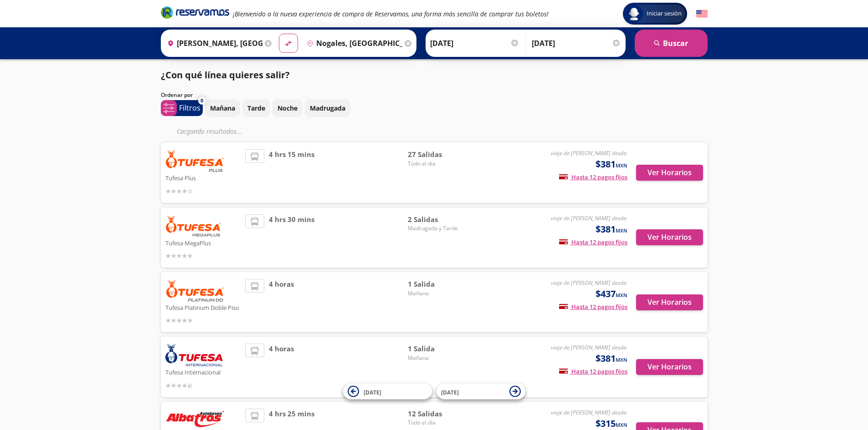  I want to click on span: $437, so click(611, 294).